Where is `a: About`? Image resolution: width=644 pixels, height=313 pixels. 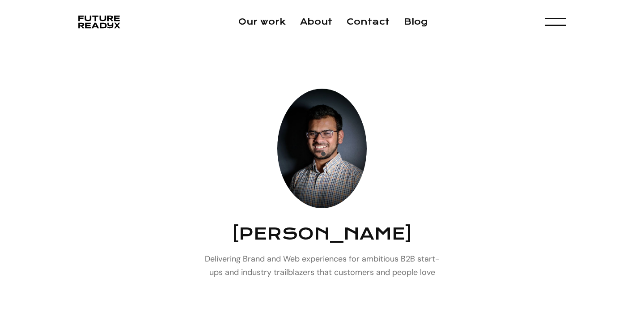
a: About is located at coordinates (316, 22).